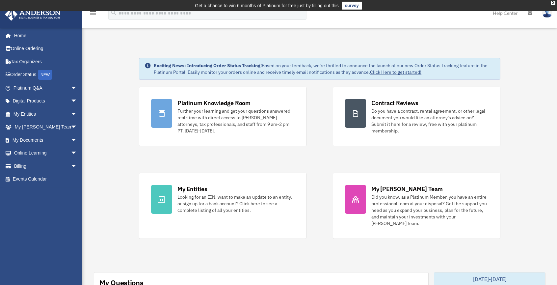  Describe the element at coordinates (223, 116) in the screenshot. I see `a: Platinum Knowledge Room Further your learning and get your questions answered real-time with dire...` at that location.